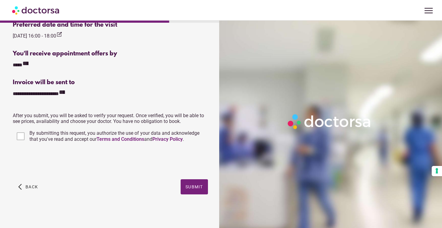 Image resolution: width=442 pixels, height=228 pixels. I want to click on button: Submit, so click(194, 187).